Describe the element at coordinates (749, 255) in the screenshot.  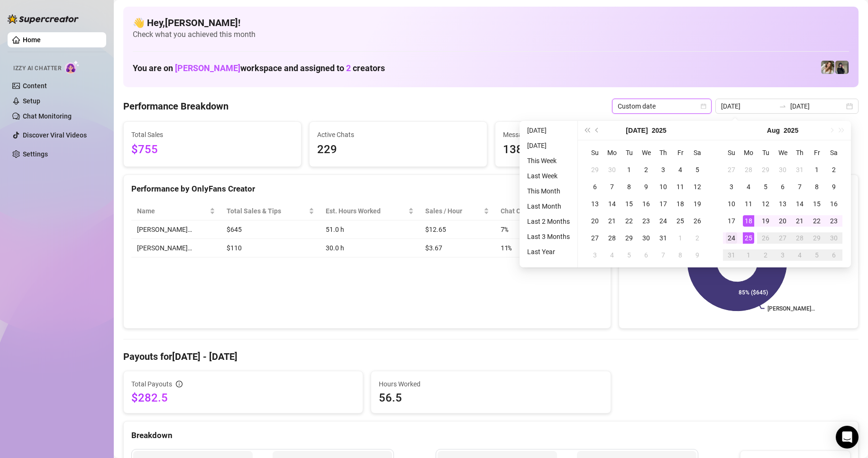
I see `td: 2025-09-01` at that location.